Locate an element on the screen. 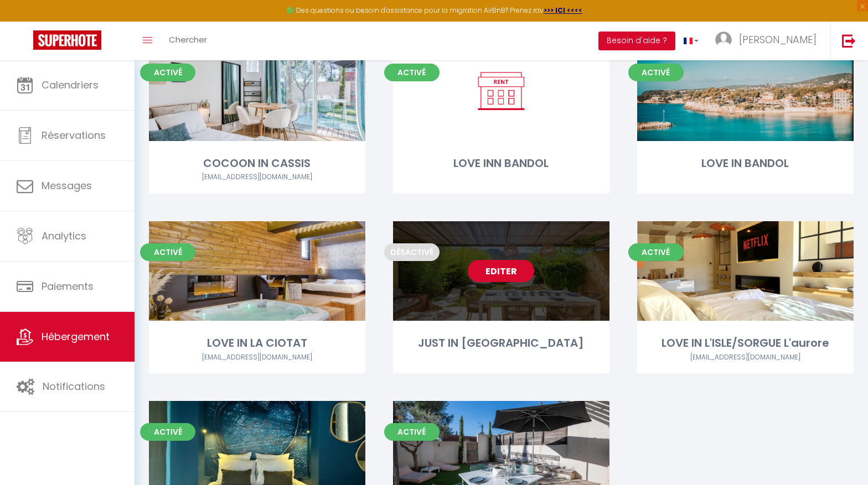 This screenshot has height=485, width=868. div: LOVE IN BANDOL is located at coordinates (744, 163).